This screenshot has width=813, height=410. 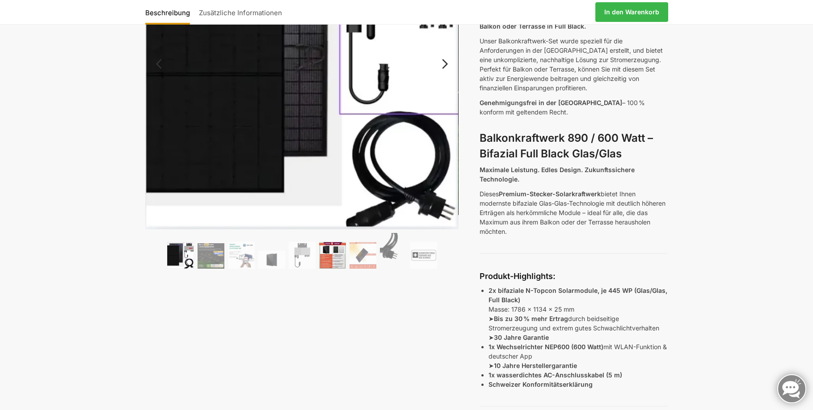 I want to click on strong: 1x Wechselrichter NEP600 (600 Watt), so click(x=545, y=346).